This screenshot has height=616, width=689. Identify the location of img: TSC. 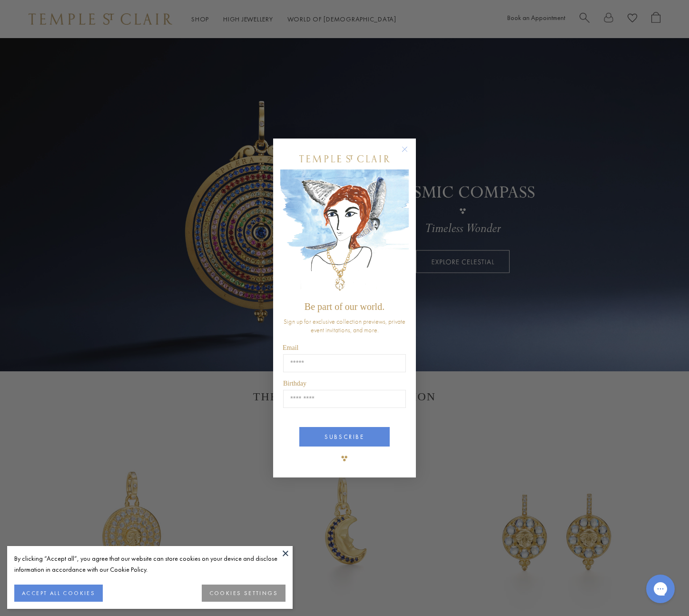
(344, 458).